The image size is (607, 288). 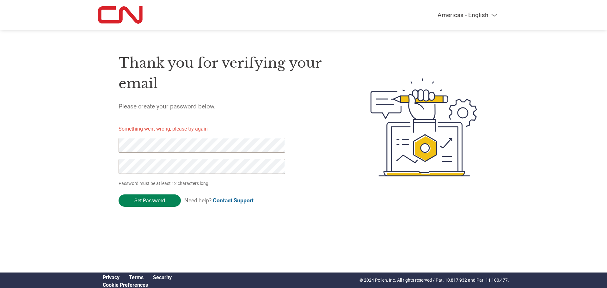 What do you see at coordinates (203, 183) in the screenshot?
I see `p: Password must be at least 12 characters long` at bounding box center [203, 183].